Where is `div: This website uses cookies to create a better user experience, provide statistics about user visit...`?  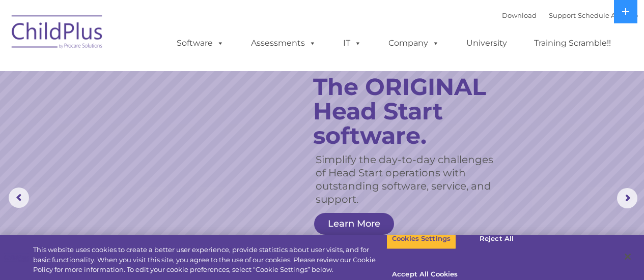
div: This website uses cookies to create a better user experience, provide statistics about user visit... is located at coordinates (210, 259).